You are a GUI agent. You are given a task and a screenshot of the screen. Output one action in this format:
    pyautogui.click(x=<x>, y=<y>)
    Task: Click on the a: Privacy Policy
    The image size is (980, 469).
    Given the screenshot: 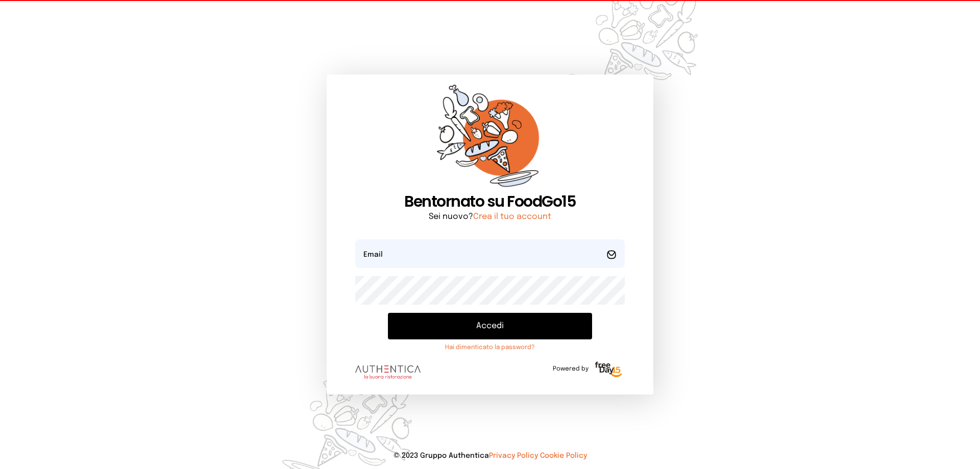 What is the action you would take?
    pyautogui.click(x=513, y=456)
    